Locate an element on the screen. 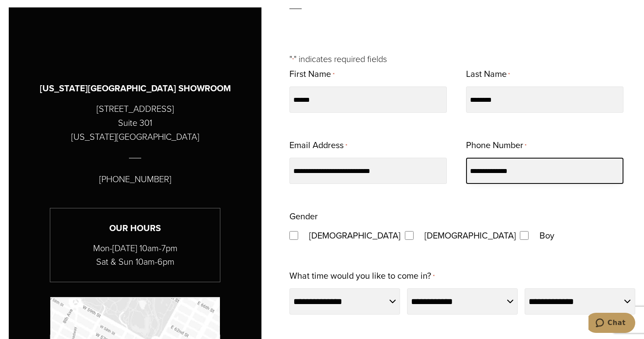 The height and width of the screenshot is (339, 644). label: Phone Number is located at coordinates (496, 145).